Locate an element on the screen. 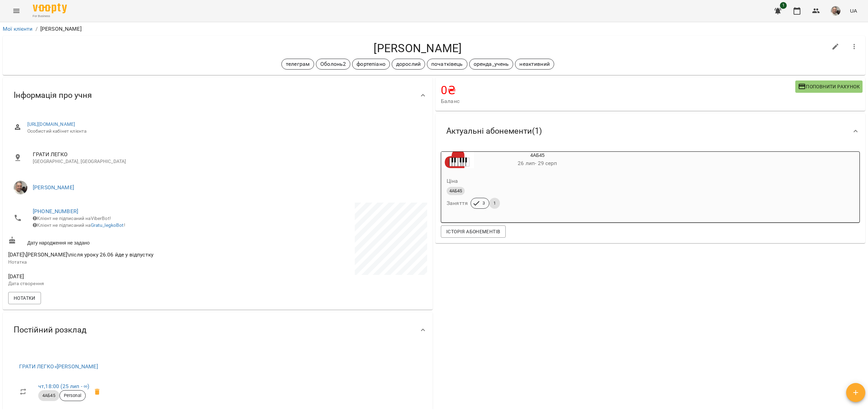 This screenshot has height=413, width=868. p: початківець is located at coordinates (447, 64).